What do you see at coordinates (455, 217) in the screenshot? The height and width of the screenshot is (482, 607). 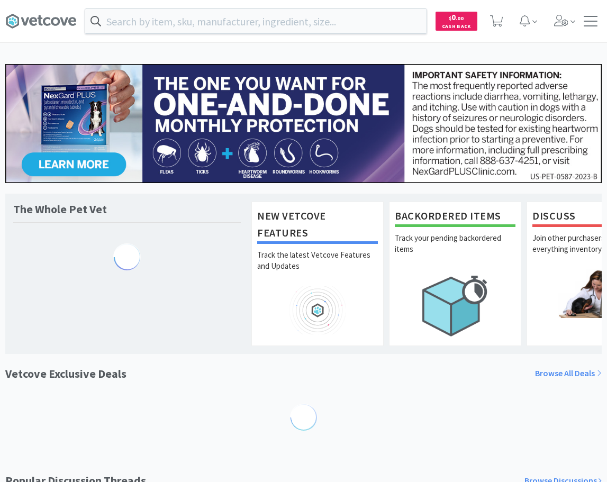 I see `h1: Backordered Items` at bounding box center [455, 217].